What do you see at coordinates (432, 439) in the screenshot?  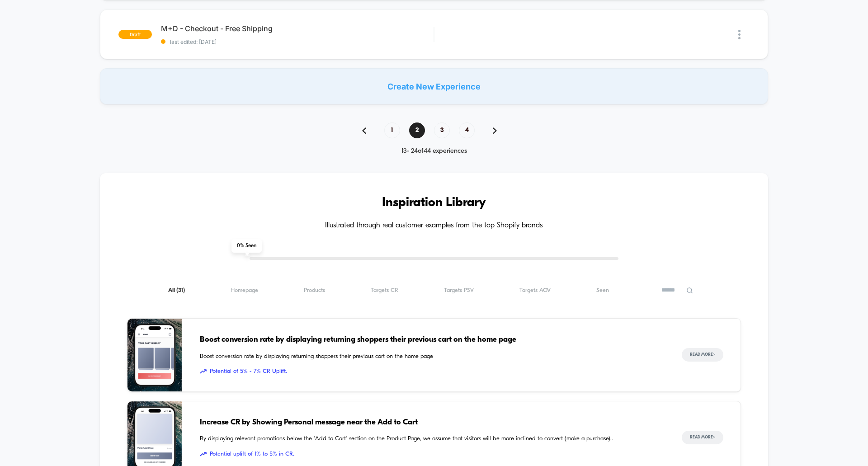 I see `span: By displaying relevant promotions below the "Add to Cart" section on the Product Page, we assume ...` at bounding box center [432, 439].